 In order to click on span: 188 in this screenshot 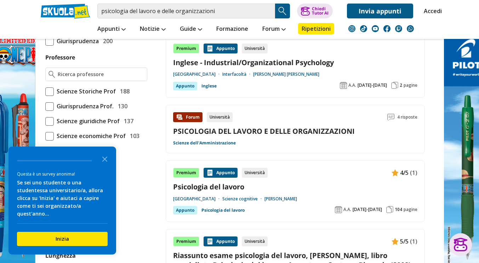, I will do `click(123, 91)`.